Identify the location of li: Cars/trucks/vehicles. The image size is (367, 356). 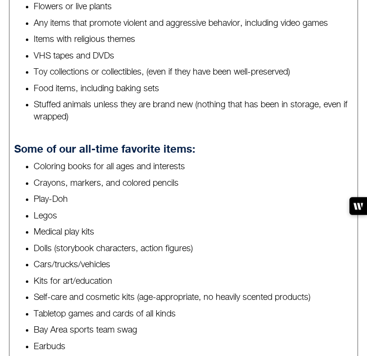
(193, 265).